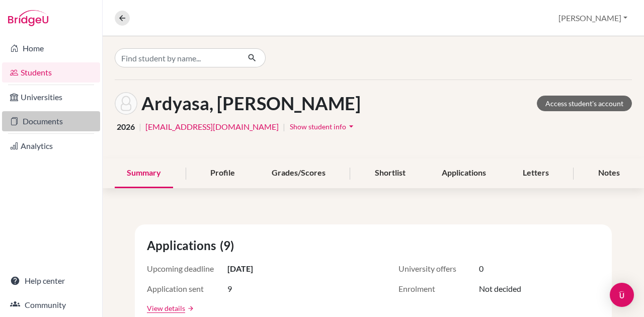 This screenshot has width=644, height=317. I want to click on a: Access student's account, so click(584, 103).